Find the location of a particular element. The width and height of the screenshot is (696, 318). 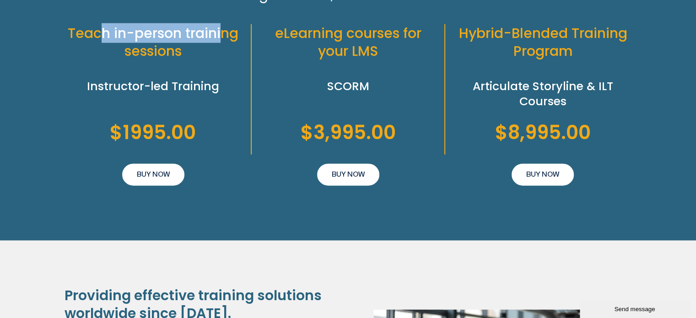

h2: $3,995.00 is located at coordinates (348, 133).